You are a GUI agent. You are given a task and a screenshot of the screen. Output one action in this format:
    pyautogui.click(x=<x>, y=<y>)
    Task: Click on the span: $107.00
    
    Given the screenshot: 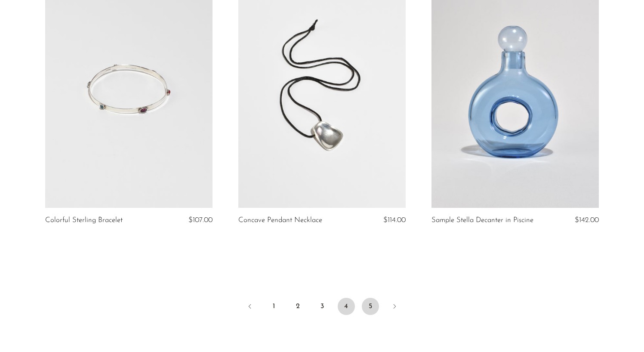 What is the action you would take?
    pyautogui.click(x=200, y=220)
    